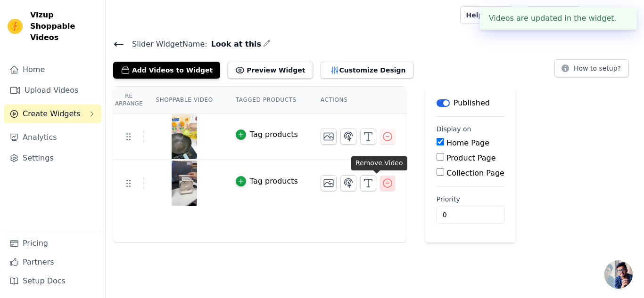 The width and height of the screenshot is (644, 298). What do you see at coordinates (52, 158) in the screenshot?
I see `a: Settings` at bounding box center [52, 158].